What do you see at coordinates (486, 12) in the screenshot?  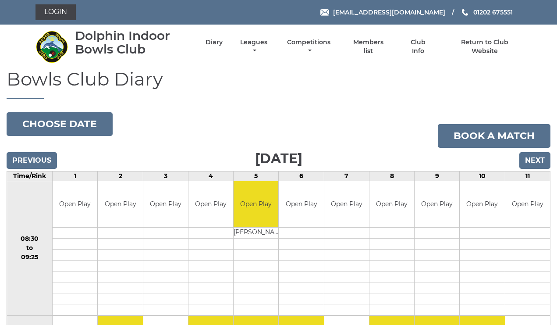 I see `a: Phone us 01202 675551` at bounding box center [486, 12].